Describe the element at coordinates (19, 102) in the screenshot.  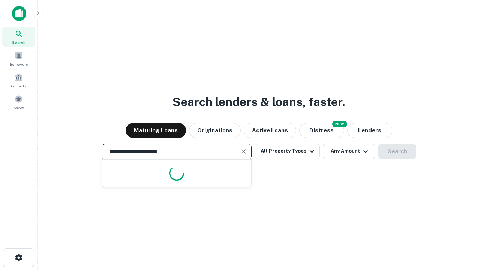
I see `div: Saved` at that location.